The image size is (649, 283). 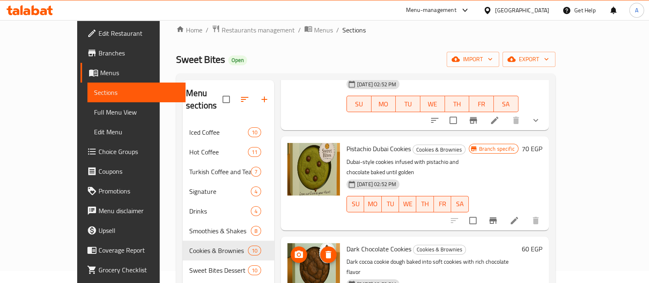 I want to click on div: Iced Coffee10, so click(x=228, y=132).